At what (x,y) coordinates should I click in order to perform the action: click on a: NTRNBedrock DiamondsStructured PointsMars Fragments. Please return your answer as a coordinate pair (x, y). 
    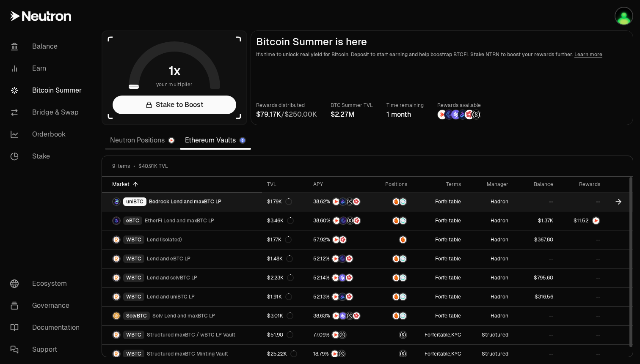
    Looking at the image, I should click on (342, 202).